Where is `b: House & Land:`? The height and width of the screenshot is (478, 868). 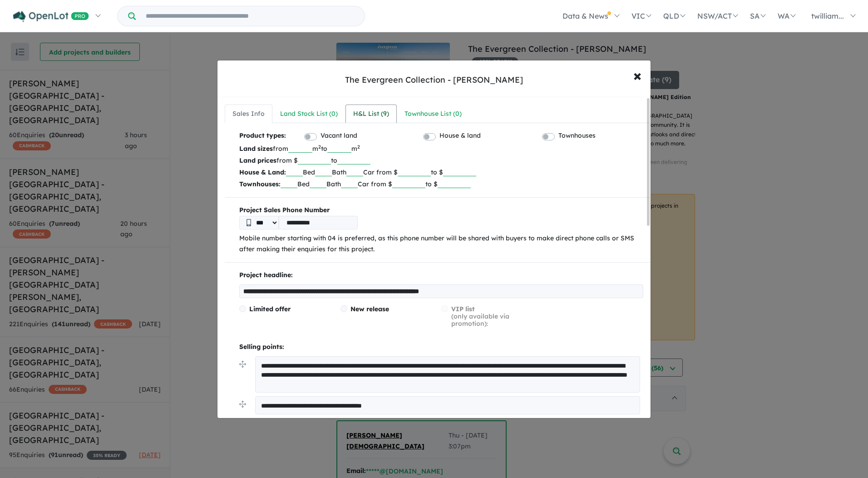
b: House & Land: is located at coordinates (262, 172).